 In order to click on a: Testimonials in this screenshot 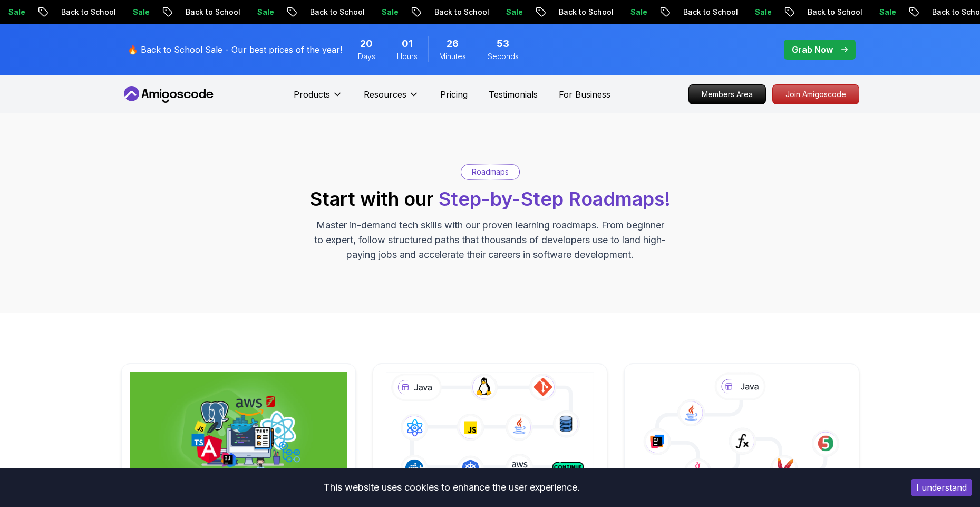, I will do `click(513, 95)`.